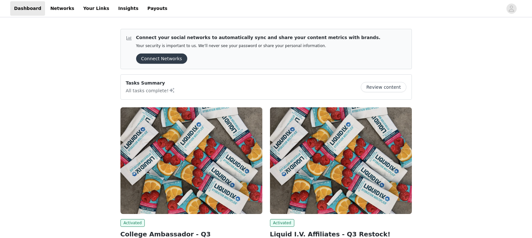 The width and height of the screenshot is (532, 238). What do you see at coordinates (258, 46) in the screenshot?
I see `p: Your security is important to us. We’ll never see your password or share your personal information.` at bounding box center [258, 46].